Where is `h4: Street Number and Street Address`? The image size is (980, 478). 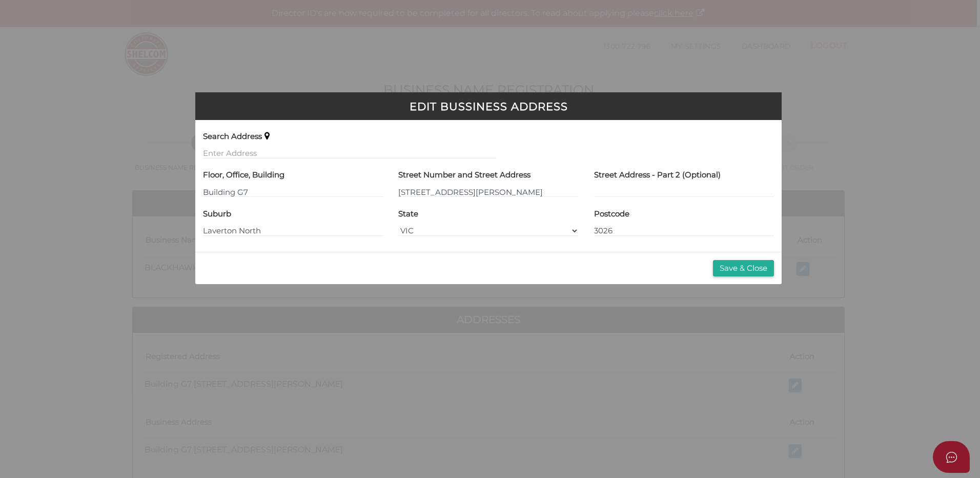
h4: Street Number and Street Address is located at coordinates (464, 175).